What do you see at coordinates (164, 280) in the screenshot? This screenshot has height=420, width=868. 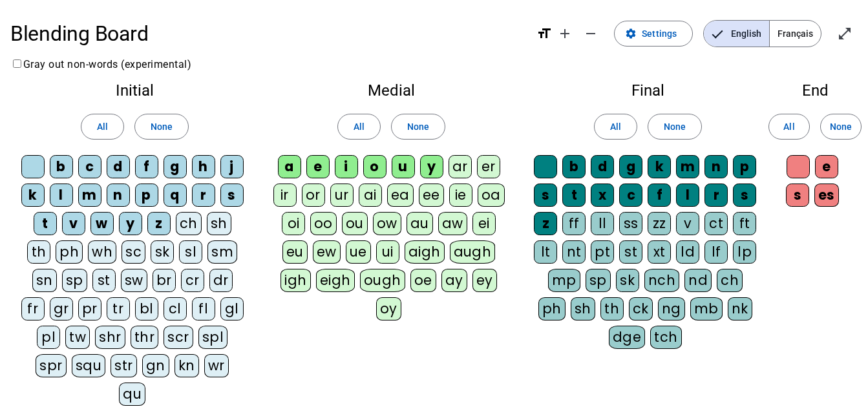 I see `div: br` at bounding box center [164, 280].